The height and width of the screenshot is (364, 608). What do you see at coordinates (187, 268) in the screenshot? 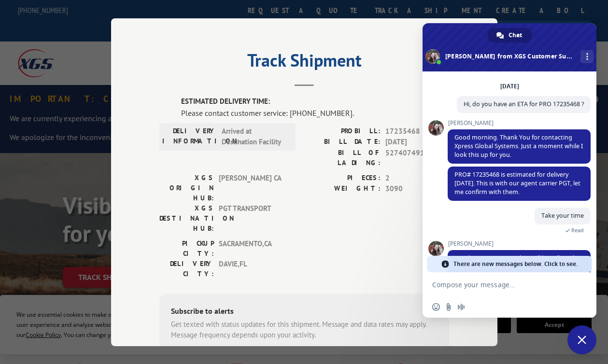
I see `label: DELIVERY CITY:` at bounding box center [187, 268].